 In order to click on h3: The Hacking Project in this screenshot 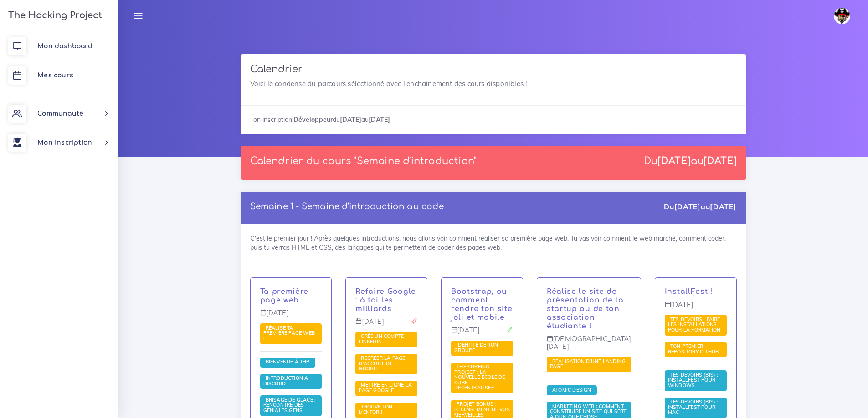, I will do `click(54, 15)`.